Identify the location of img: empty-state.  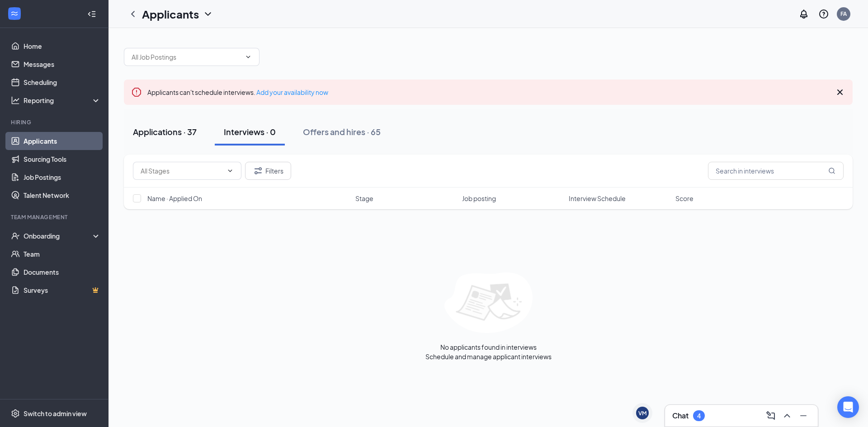
(488, 303).